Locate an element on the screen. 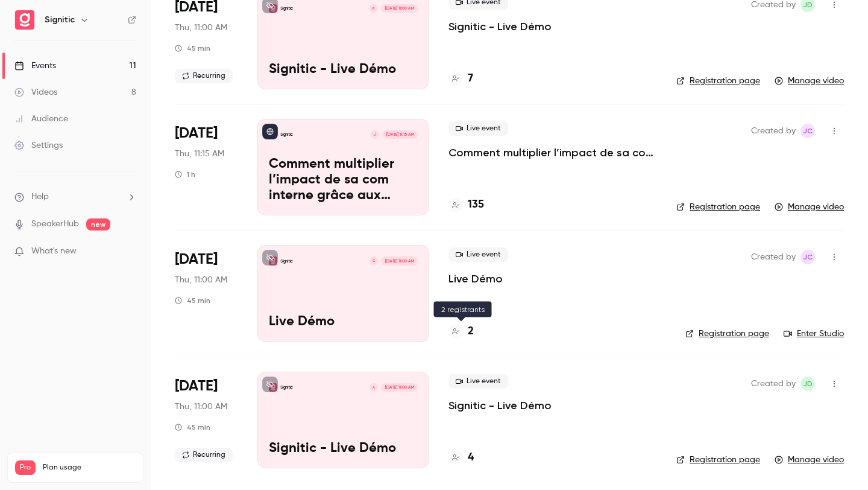 The height and width of the screenshot is (490, 868). a: Comment multiplier l’impact de sa com interne grâce aux signatures mail. is located at coordinates (553, 153).